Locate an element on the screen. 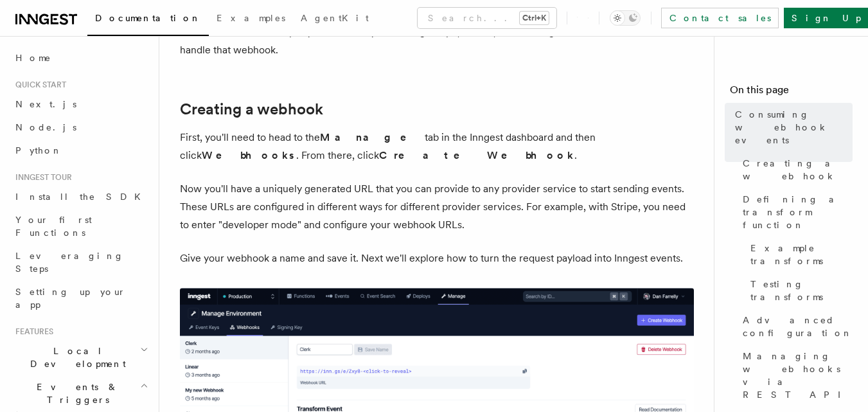 This screenshot has height=412, width=868. span: Your first Functions is located at coordinates (53, 226).